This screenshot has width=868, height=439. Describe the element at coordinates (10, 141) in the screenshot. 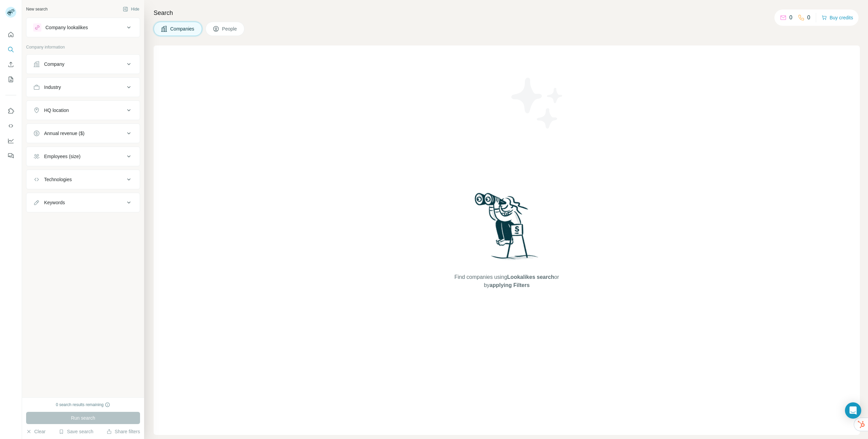

I see `button: Dashboard` at that location.